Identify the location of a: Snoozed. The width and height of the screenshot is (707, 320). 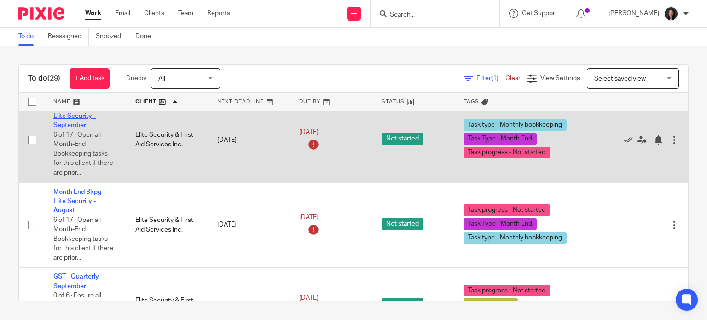
(112, 36).